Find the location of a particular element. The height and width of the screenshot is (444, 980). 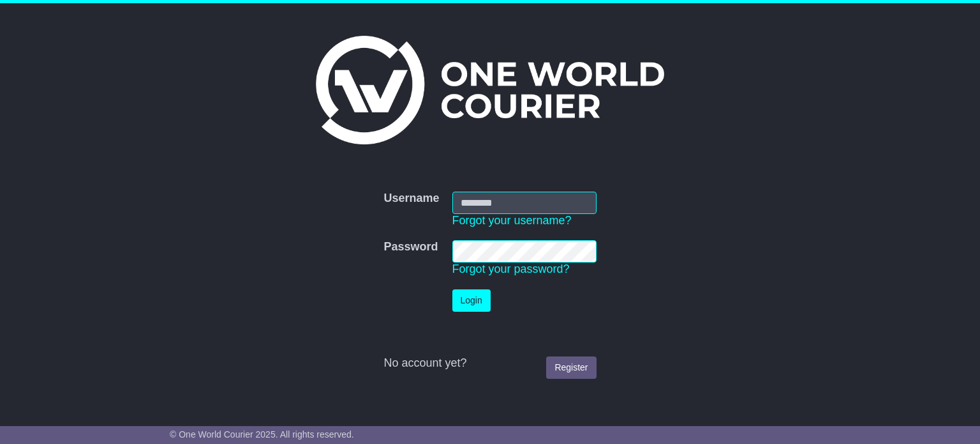

a: Forgot your password? is located at coordinates (511, 269).